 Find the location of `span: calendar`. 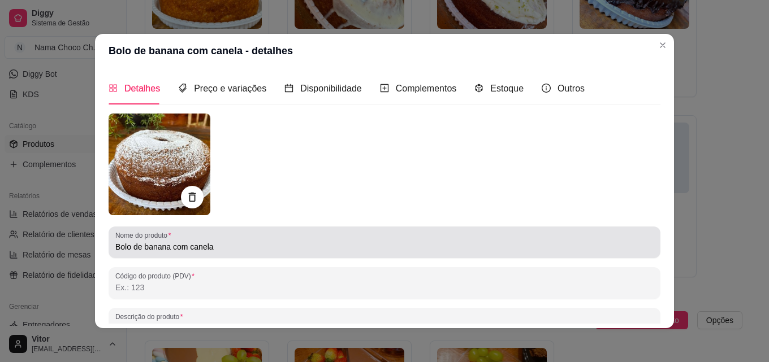

span: calendar is located at coordinates (289, 88).